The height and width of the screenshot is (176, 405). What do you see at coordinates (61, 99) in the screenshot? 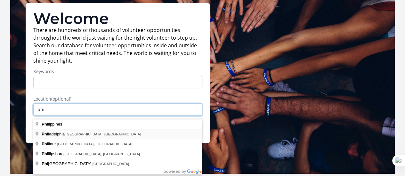
I see `span: (optional)` at bounding box center [61, 99].